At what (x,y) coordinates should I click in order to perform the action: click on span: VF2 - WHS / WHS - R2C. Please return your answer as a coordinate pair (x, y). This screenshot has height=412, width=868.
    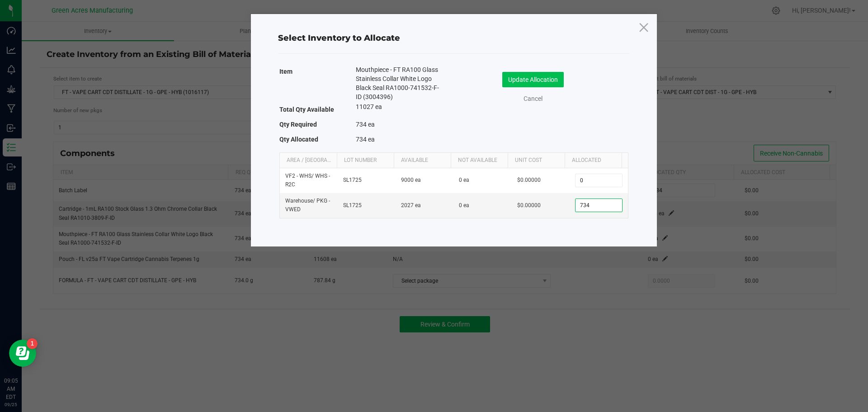
    Looking at the image, I should click on (307, 180).